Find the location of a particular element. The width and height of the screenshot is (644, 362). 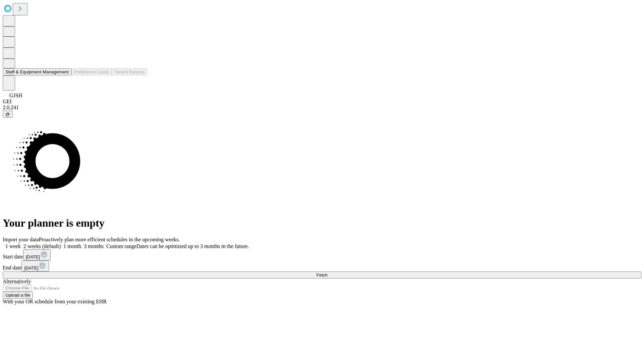

span: GJSH is located at coordinates (15, 95).